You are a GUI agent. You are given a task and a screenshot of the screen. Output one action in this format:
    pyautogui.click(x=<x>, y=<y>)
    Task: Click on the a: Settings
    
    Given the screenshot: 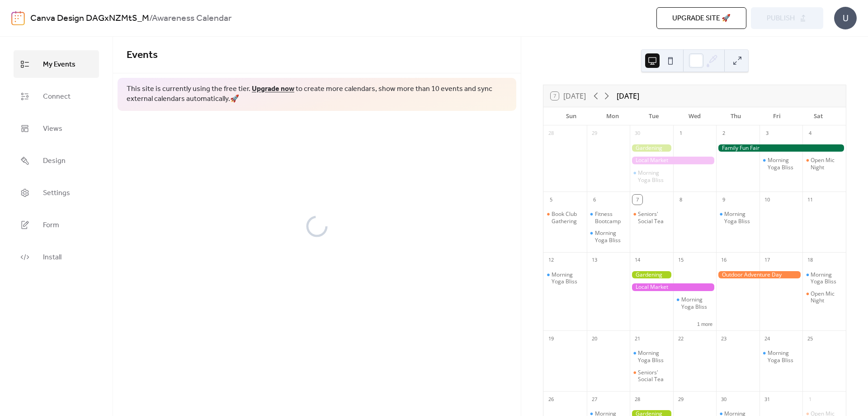 What is the action you would take?
    pyautogui.click(x=56, y=192)
    